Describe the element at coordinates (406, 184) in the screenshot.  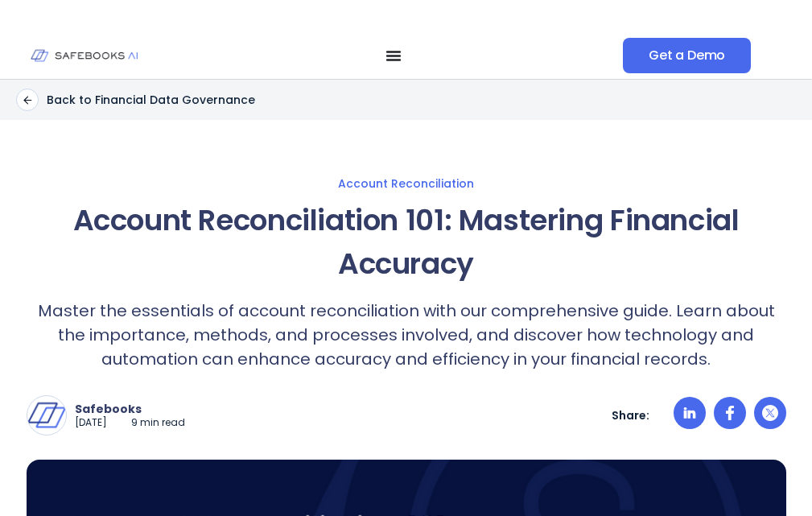
I see `a: Account Reconciliation` at that location.